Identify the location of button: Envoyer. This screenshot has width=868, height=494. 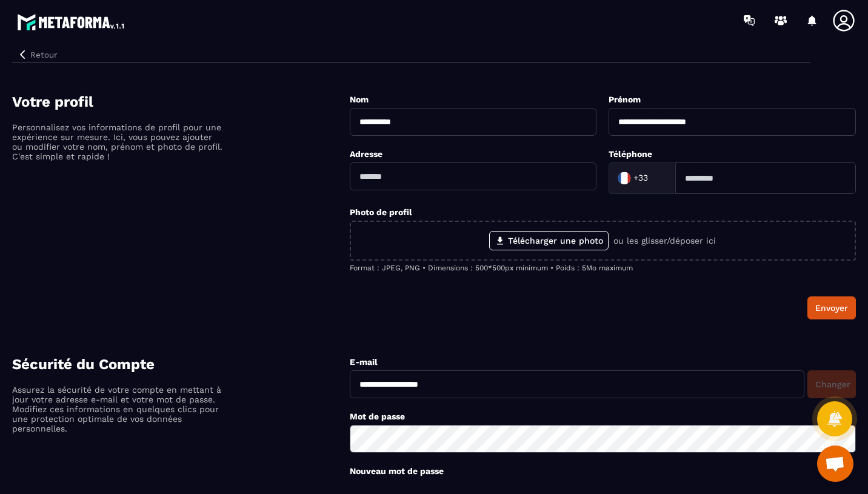
(832, 308).